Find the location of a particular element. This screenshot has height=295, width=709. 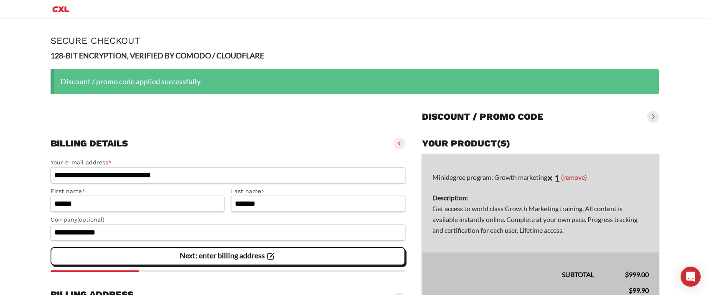

label: Your e-mail address is located at coordinates (228, 162).